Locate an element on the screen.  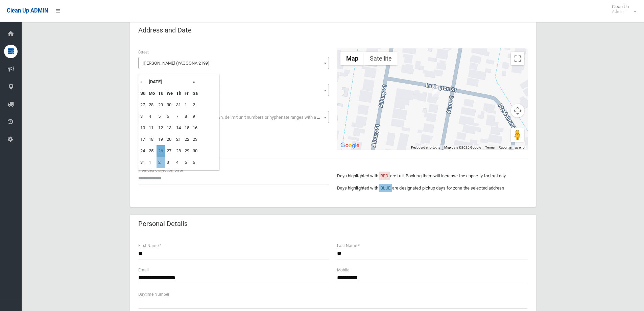
header: Address and Date is located at coordinates (165, 30).